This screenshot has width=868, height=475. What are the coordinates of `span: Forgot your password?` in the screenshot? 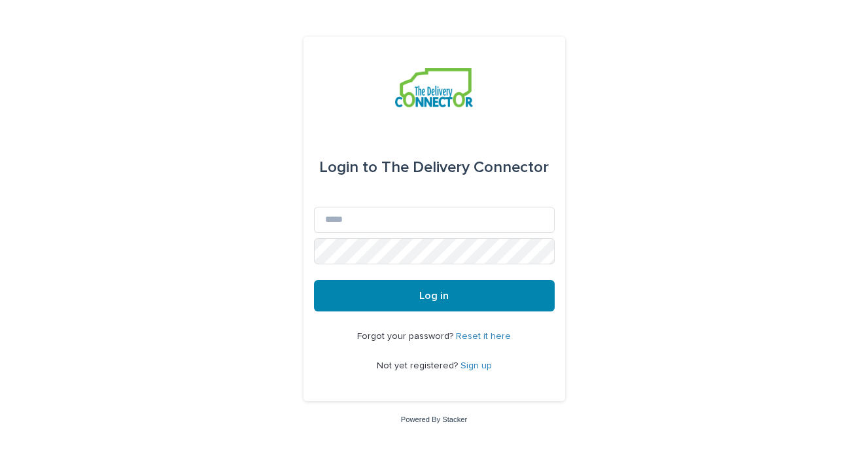 It's located at (406, 336).